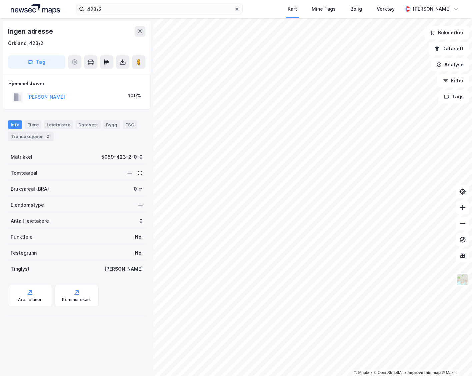 Image resolution: width=472 pixels, height=376 pixels. What do you see at coordinates (35, 9) in the screenshot?
I see `img: logo.a4113a55bc3d86da70a041830d287a7e.svg` at bounding box center [35, 9].